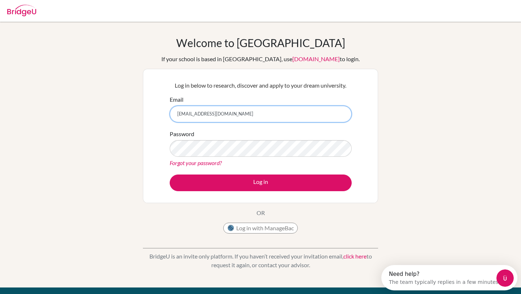 The width and height of the screenshot is (521, 294). Describe the element at coordinates (260, 183) in the screenshot. I see `button: Log in` at that location.